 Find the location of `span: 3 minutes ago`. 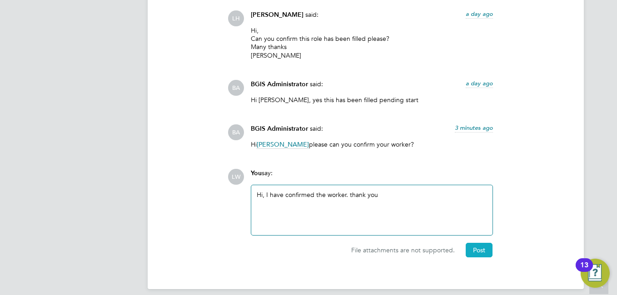

span: 3 minutes ago is located at coordinates (474, 128).